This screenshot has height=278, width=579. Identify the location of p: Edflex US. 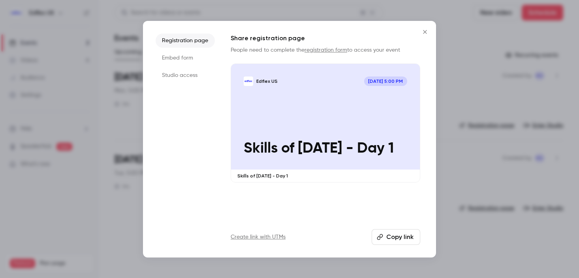
(267, 81).